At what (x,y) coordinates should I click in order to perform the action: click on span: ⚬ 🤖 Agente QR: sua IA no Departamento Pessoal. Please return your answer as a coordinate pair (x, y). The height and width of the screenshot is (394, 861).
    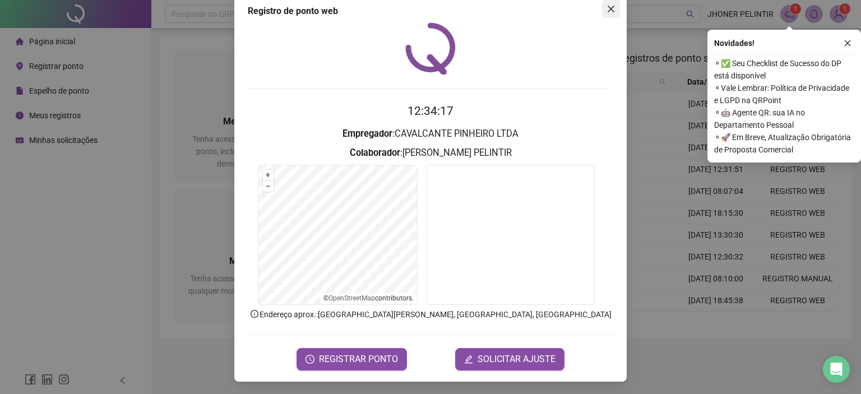
    Looking at the image, I should click on (784, 119).